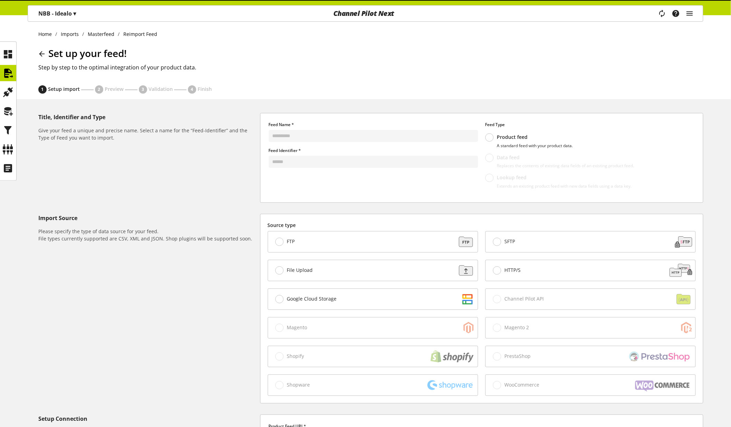 The image size is (731, 427). I want to click on a: Imports, so click(70, 34).